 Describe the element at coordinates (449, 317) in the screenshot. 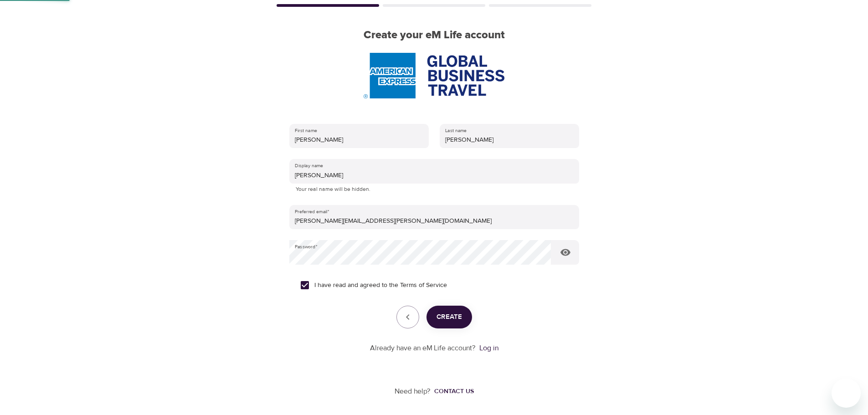

I see `span: Create` at that location.